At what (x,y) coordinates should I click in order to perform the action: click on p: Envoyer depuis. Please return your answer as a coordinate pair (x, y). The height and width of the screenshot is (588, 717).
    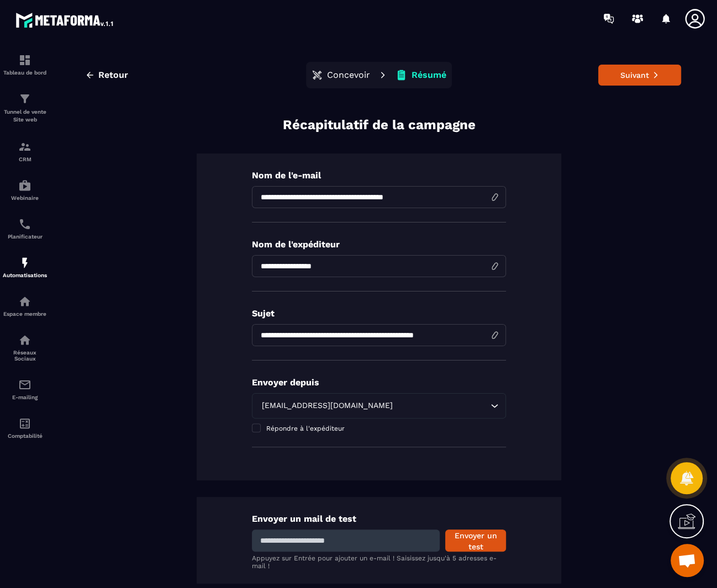
    Looking at the image, I should click on (379, 382).